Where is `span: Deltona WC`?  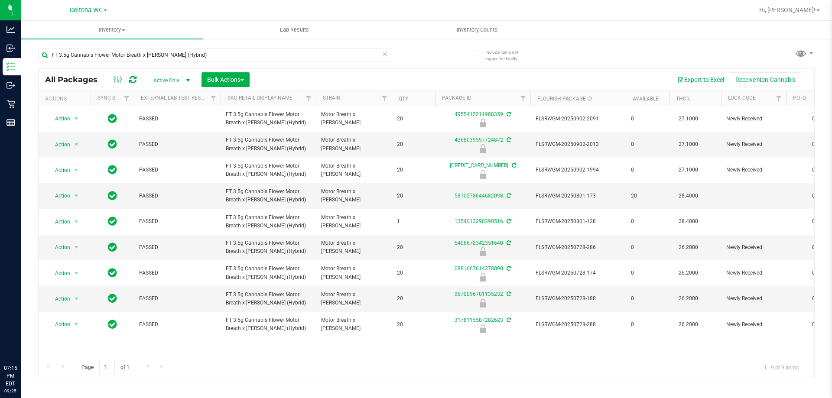 span: Deltona WC is located at coordinates (86, 10).